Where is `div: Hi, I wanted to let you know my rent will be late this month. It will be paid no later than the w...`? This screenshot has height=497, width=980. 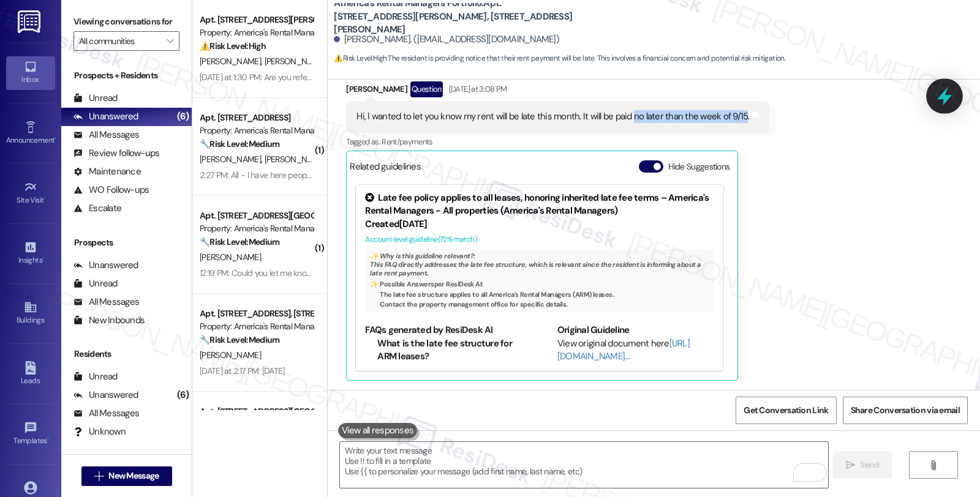 div: Hi, I wanted to let you know my rent will be late this month. It will be paid no later than the w... is located at coordinates (553, 117).